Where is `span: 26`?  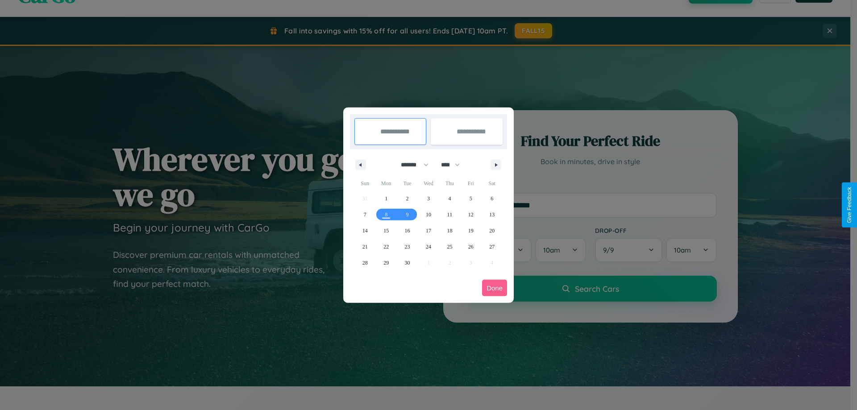
span: 26 is located at coordinates (471, 247).